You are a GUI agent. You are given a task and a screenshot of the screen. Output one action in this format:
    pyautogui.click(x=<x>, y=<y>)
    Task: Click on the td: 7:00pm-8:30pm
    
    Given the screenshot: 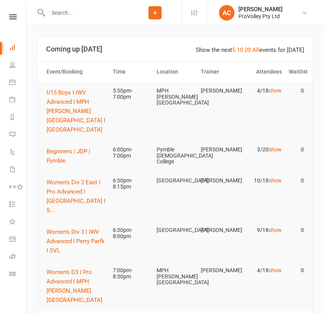 What is the action you would take?
    pyautogui.click(x=131, y=273)
    